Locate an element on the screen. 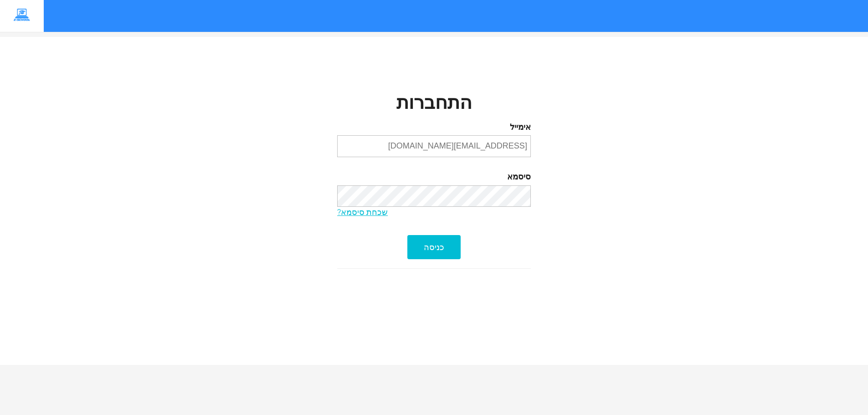 The height and width of the screenshot is (415, 868). label: סיסמא is located at coordinates (434, 177).